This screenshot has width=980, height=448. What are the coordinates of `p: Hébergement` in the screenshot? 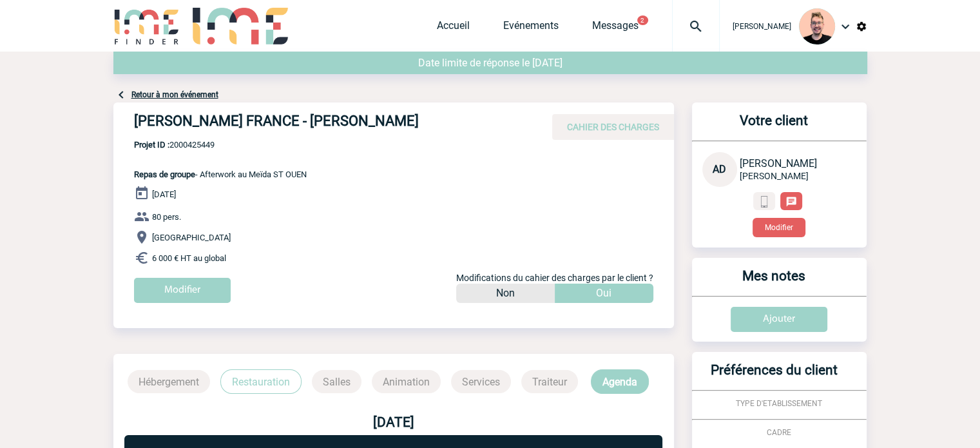 It's located at (169, 381).